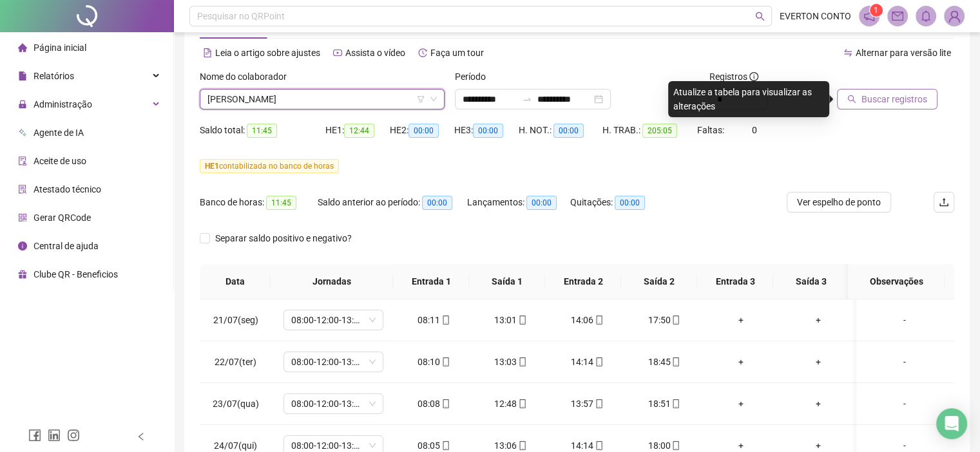 The image size is (980, 452). I want to click on th: Entrada 2, so click(583, 282).